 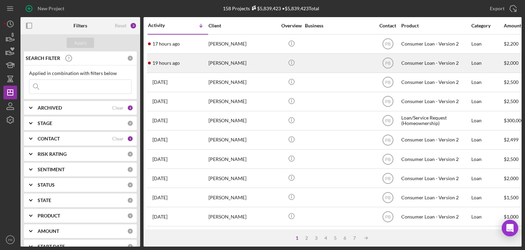 What do you see at coordinates (511, 216) in the screenshot?
I see `span: $1,000` at bounding box center [511, 216].